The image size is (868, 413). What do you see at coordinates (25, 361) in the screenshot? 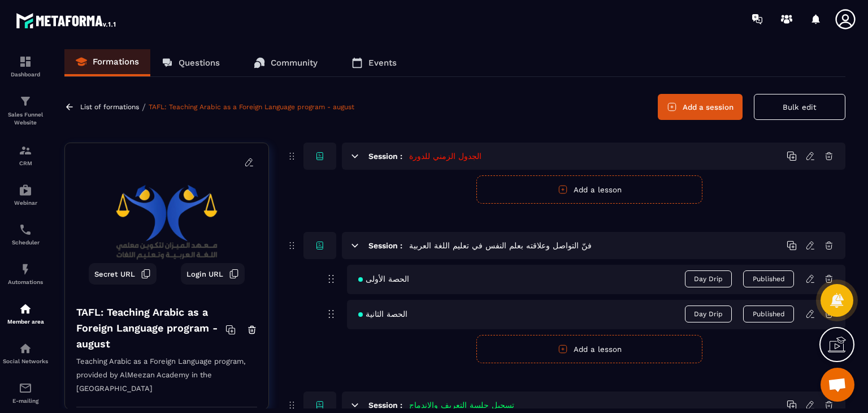
I see `p: Social Networks` at bounding box center [25, 361].